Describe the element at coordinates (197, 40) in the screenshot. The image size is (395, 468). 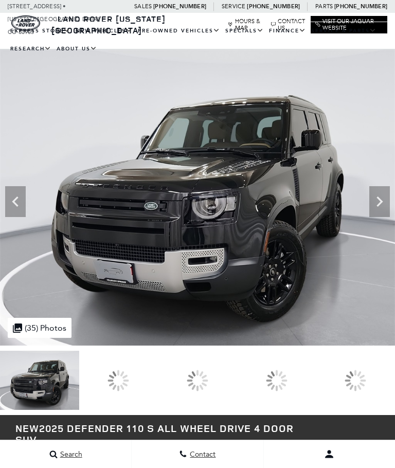
I see `nav: Main Navigation` at that location.